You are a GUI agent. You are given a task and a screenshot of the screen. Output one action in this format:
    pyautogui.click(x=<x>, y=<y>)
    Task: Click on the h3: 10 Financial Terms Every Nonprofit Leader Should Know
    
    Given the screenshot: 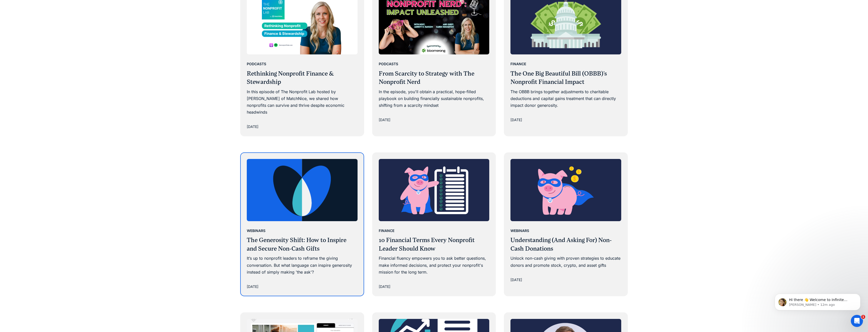 What is the action you would take?
    pyautogui.click(x=434, y=244)
    